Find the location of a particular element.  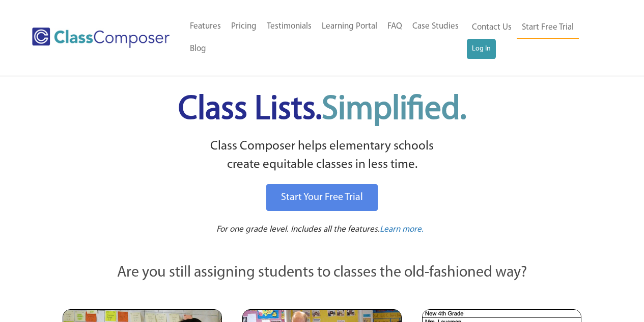

span: For one grade level. Includes all the features. is located at coordinates (298, 229).